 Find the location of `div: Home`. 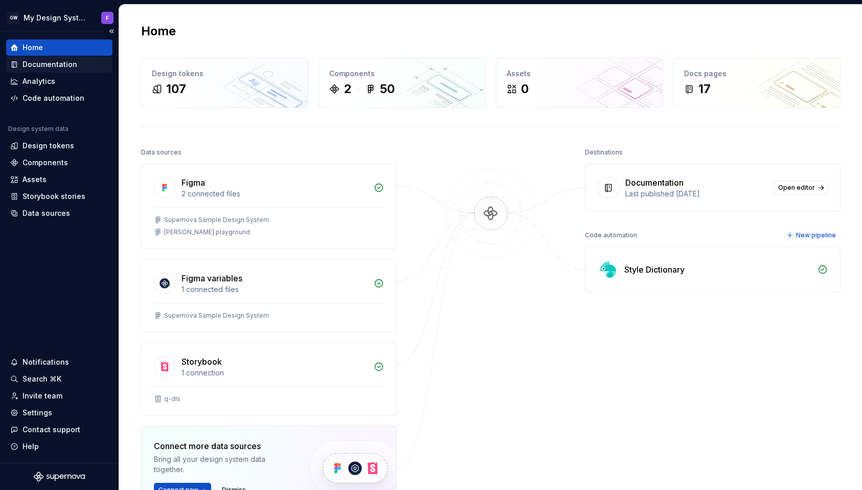

div: Home is located at coordinates (33, 48).